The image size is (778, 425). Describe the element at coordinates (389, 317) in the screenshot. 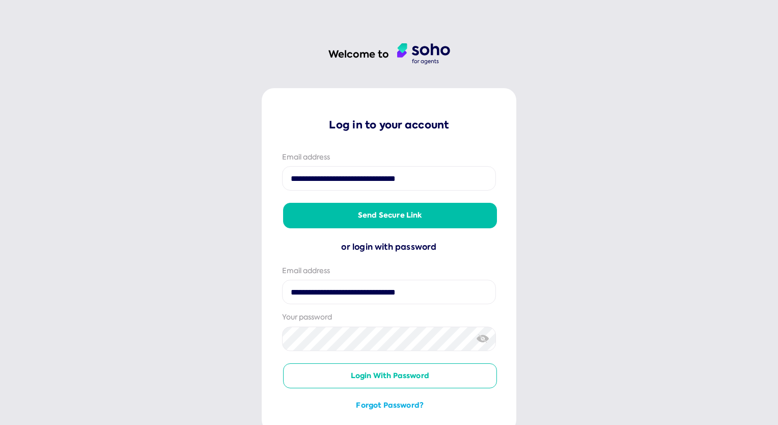

I see `div: Your password` at that location.